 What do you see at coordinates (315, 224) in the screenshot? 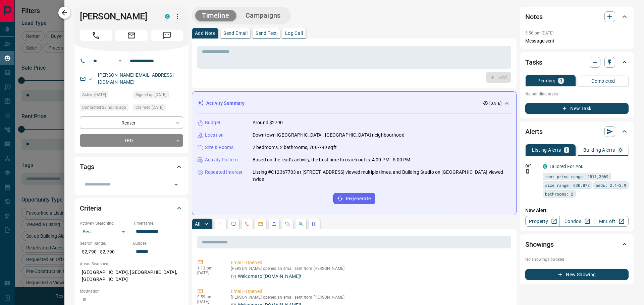
I see `svg: Agent Actions` at bounding box center [315, 224].